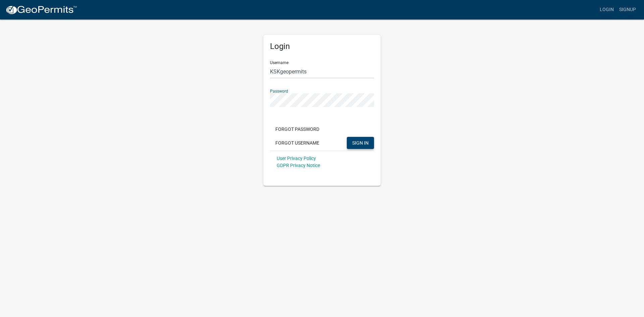  Describe the element at coordinates (298, 166) in the screenshot. I see `a: GDPR Privacy Notice` at that location.